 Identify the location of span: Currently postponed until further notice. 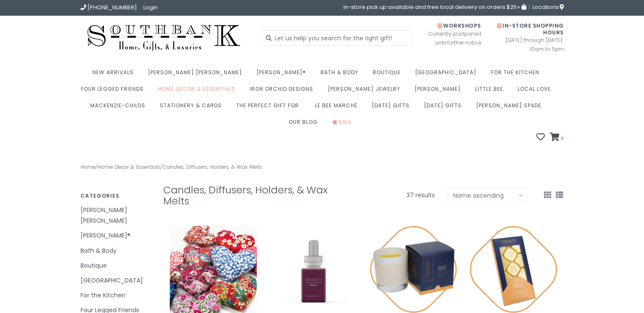
(450, 38).